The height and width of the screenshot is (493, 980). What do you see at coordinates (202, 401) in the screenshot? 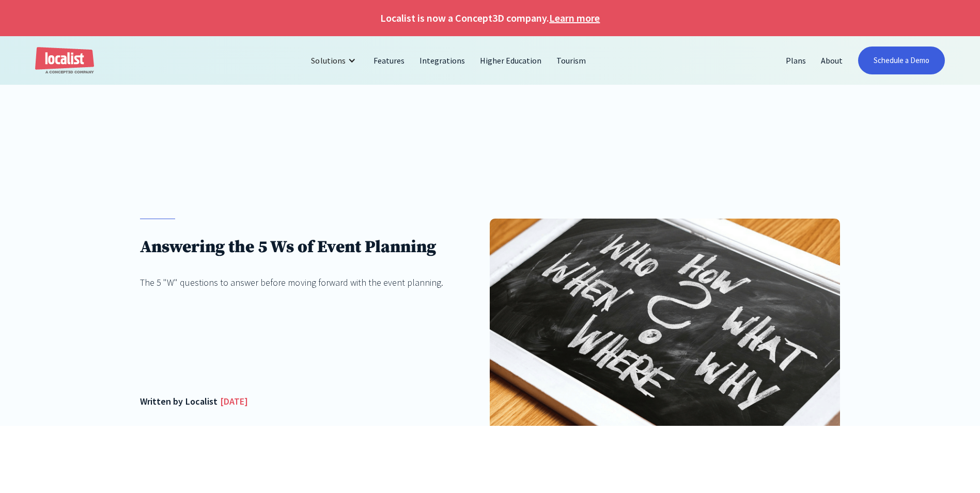
I see `div: Localist` at bounding box center [202, 401].